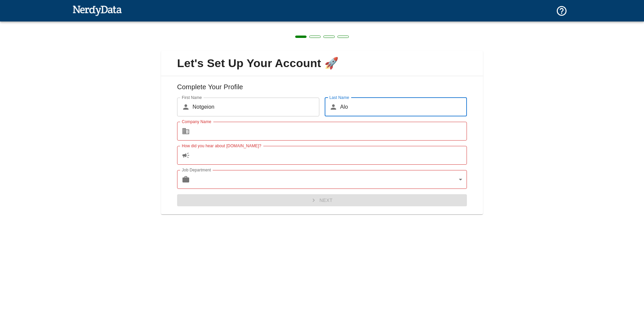 This screenshot has width=644, height=321. What do you see at coordinates (322, 63) in the screenshot?
I see `span: Let's Set Up Your Account 🚀` at bounding box center [322, 63].